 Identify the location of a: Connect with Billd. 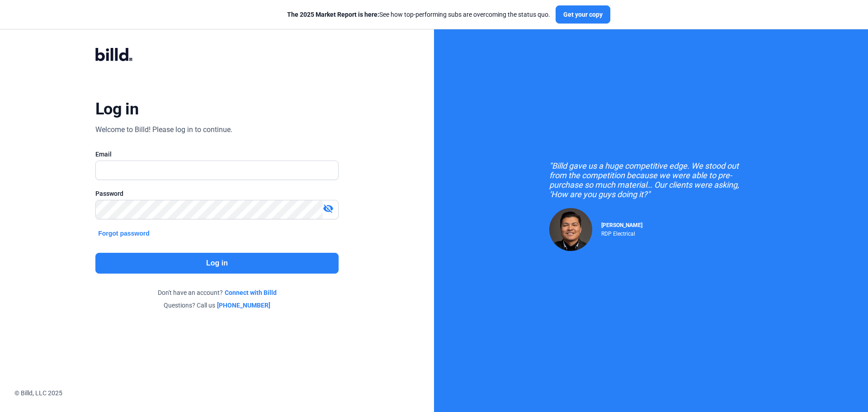
(251, 293).